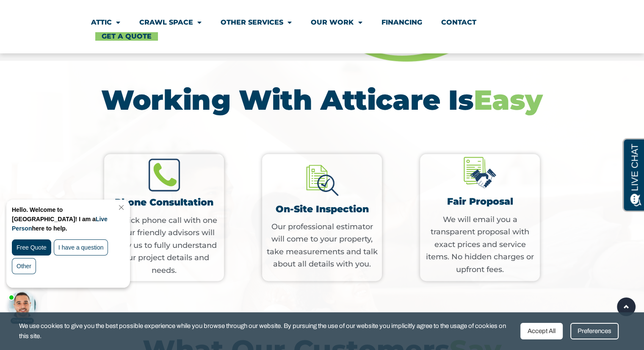 The width and height of the screenshot is (644, 350). What do you see at coordinates (480, 201) in the screenshot?
I see `a: Fair Proposal` at bounding box center [480, 201].